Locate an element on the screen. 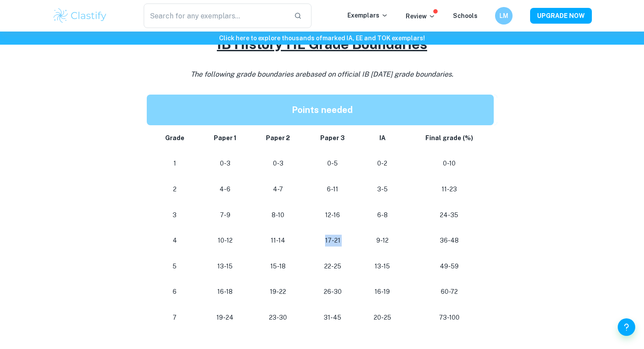  p: 19-24 is located at coordinates (224, 318).